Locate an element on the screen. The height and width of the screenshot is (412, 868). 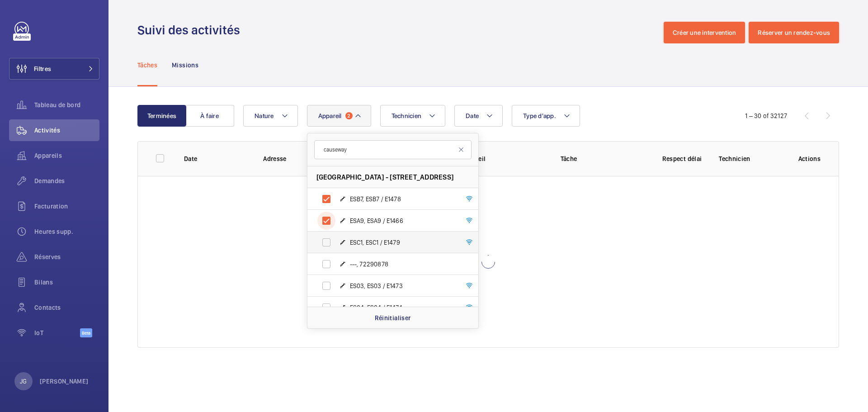
span: Demandes is located at coordinates (67, 181).